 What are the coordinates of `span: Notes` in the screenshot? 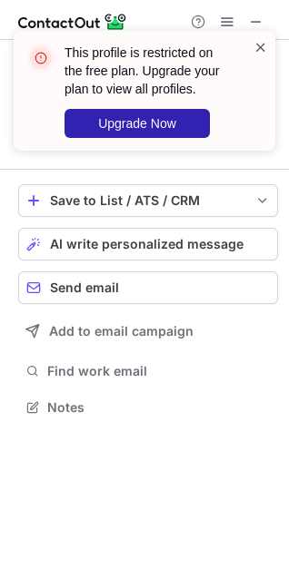 It's located at (159, 408).